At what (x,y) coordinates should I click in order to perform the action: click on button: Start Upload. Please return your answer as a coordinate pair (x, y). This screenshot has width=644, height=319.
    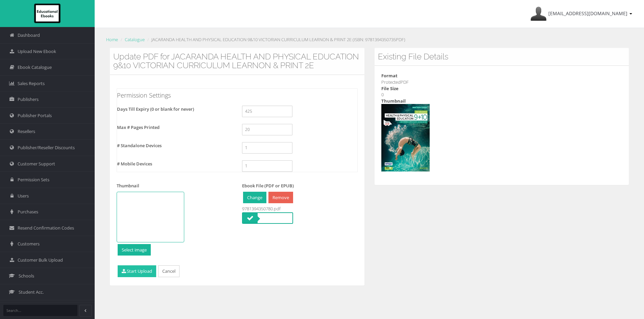
    Looking at the image, I should click on (137, 271).